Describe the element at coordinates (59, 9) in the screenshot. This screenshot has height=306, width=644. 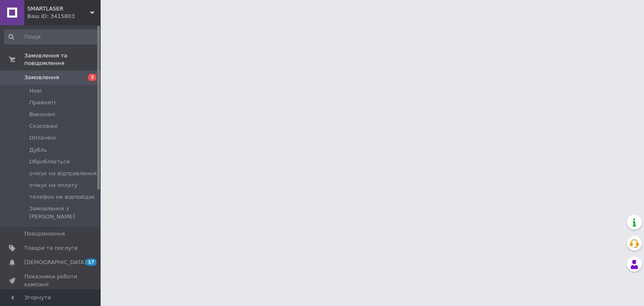
I see `span: SMARTLASER` at that location.